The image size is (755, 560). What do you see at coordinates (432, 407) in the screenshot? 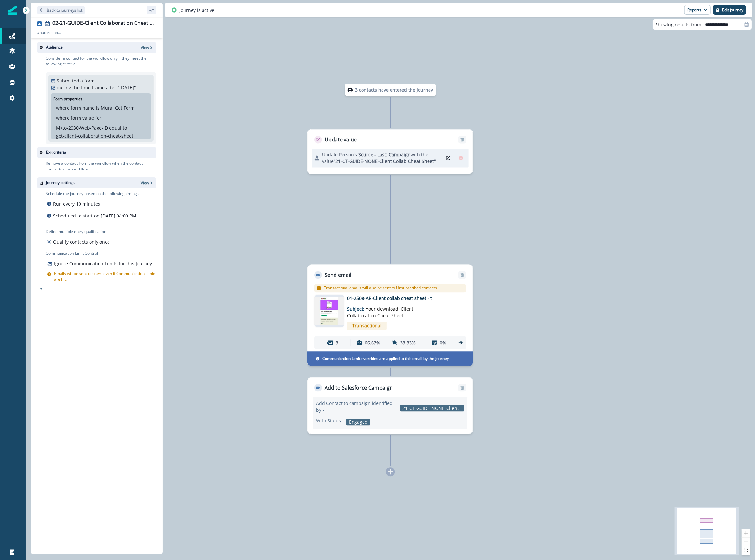
I see `p: 21-CT-GUIDE-NONE-Client Collab Cheat Sheet` at bounding box center [432, 407].